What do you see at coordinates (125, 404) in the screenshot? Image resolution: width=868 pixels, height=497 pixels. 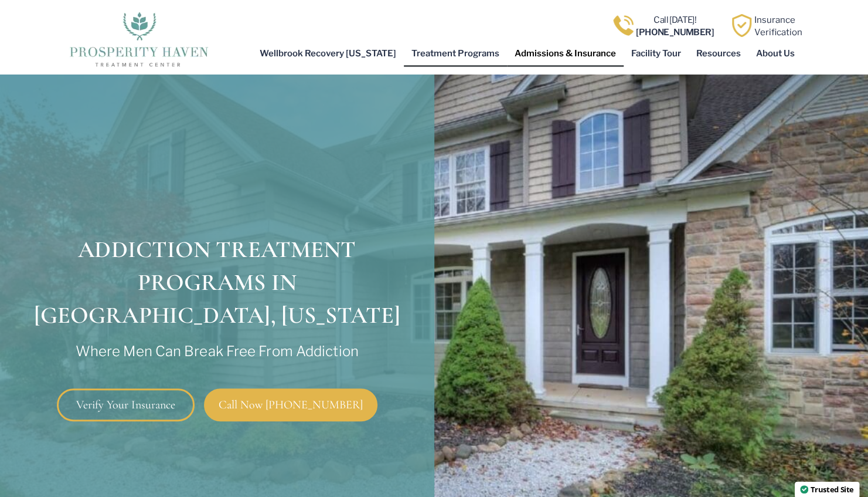 I see `span: Verify Your Insurance` at bounding box center [125, 404].